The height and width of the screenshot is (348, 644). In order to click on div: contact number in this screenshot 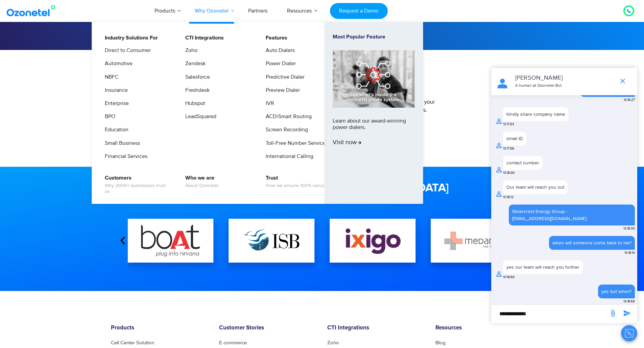, I will do `click(522, 163)`.